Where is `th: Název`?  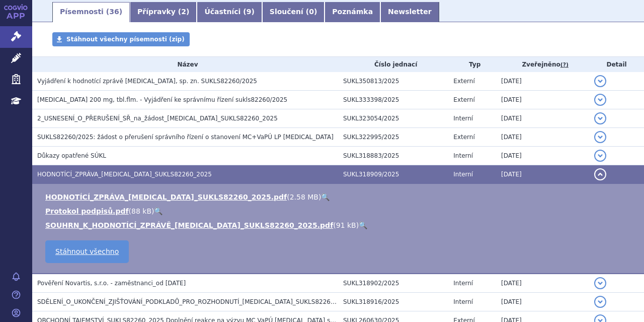 th: Název is located at coordinates (185, 65).